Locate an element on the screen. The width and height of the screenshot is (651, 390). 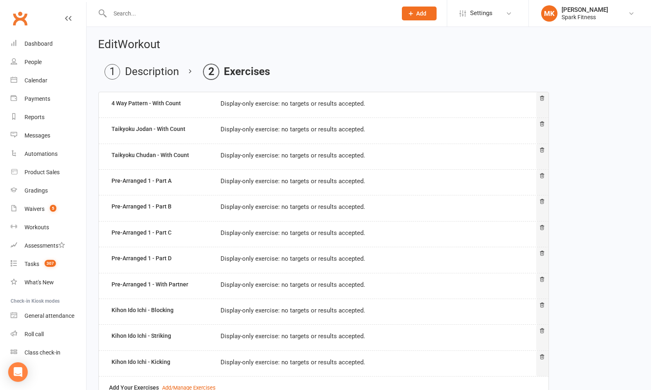
div: Pre-Arranged 1 - Part BDisplay-only exercise: no targets or results accepted. is located at coordinates (323, 208).